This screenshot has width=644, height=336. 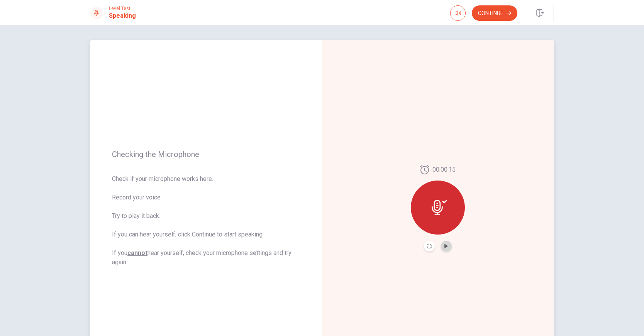 I want to click on u: cannot, so click(x=137, y=253).